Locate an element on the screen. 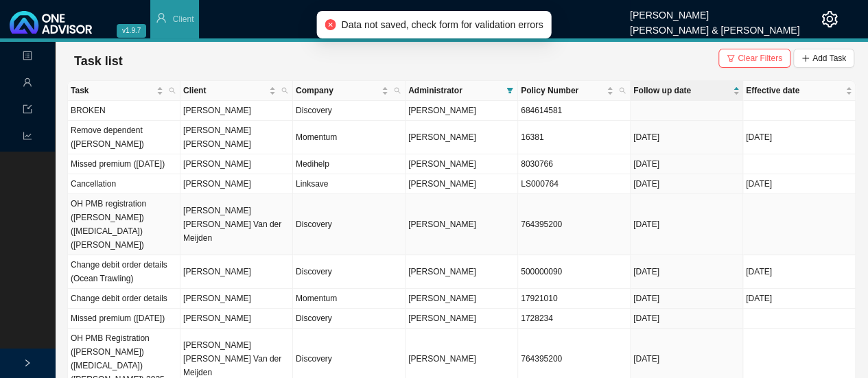 The image size is (868, 378). span: v1.9.7 is located at coordinates (131, 31).